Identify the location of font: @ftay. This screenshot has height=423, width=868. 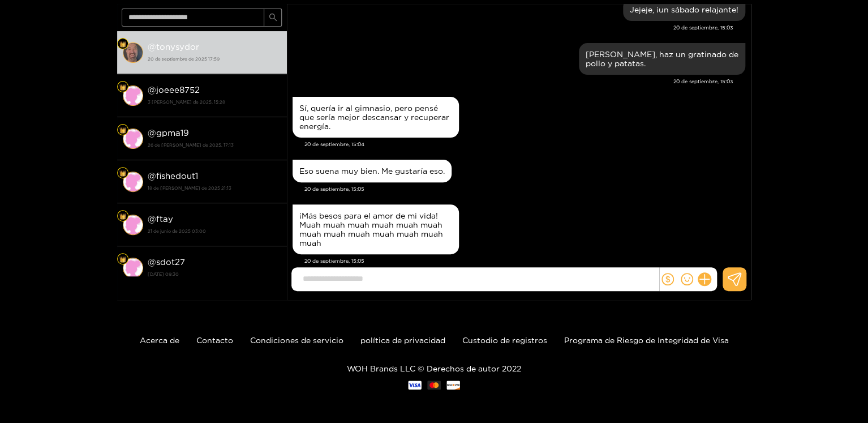
(160, 219).